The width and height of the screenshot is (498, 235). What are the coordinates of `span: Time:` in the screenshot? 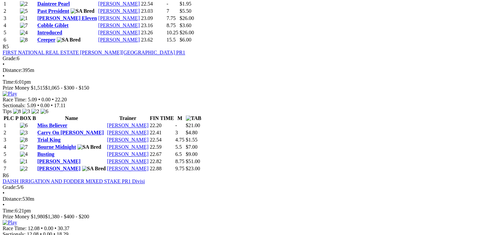 It's located at (9, 210).